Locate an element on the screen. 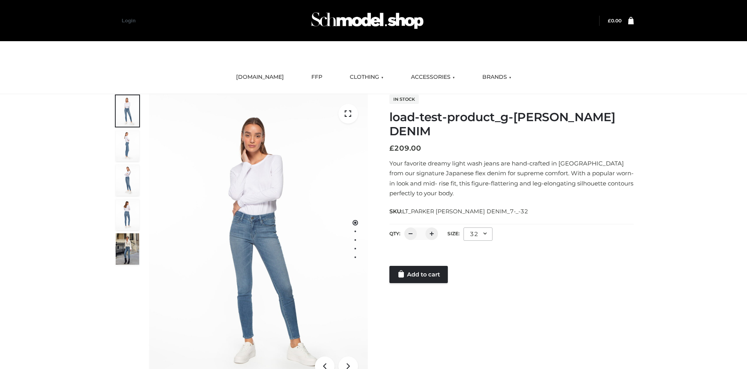 The width and height of the screenshot is (747, 369). img: 2001KLX-Ava-skinny-cove-4-scaled_4636a833-082b-4702-abec-fd5bf279c4fc.jpg is located at coordinates (127, 145).